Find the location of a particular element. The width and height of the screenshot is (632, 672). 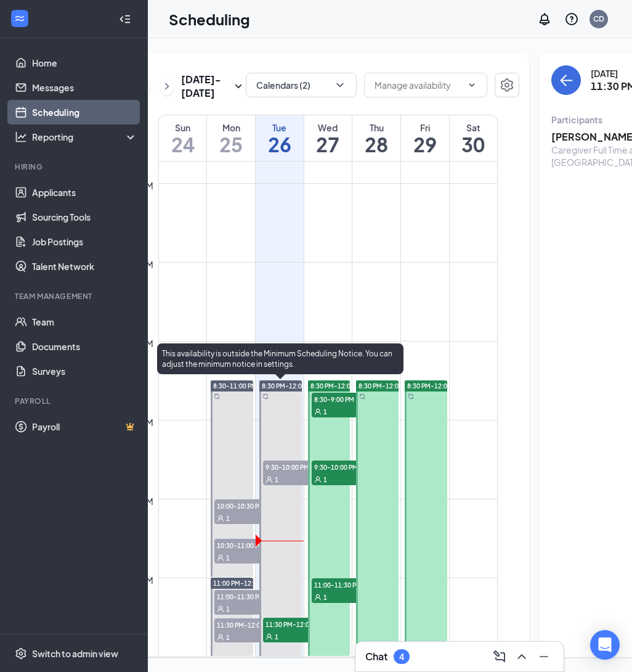

h1: 27 is located at coordinates (328, 145).